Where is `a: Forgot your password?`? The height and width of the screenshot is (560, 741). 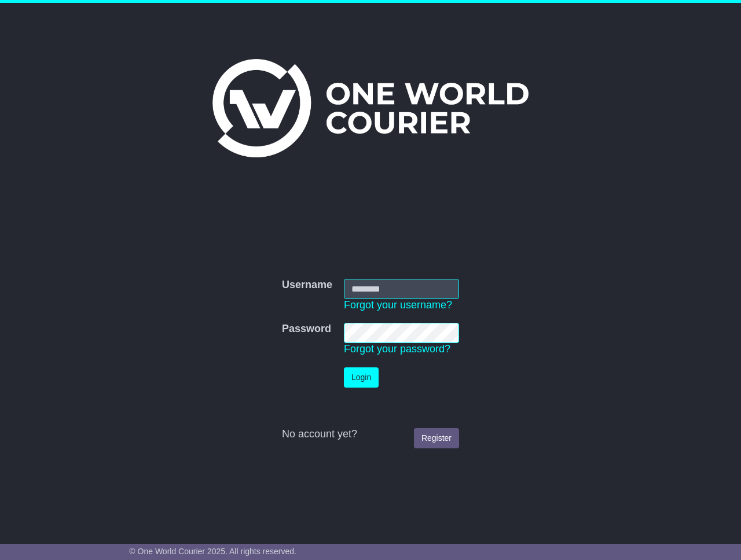
a: Forgot your password? is located at coordinates (397, 349).